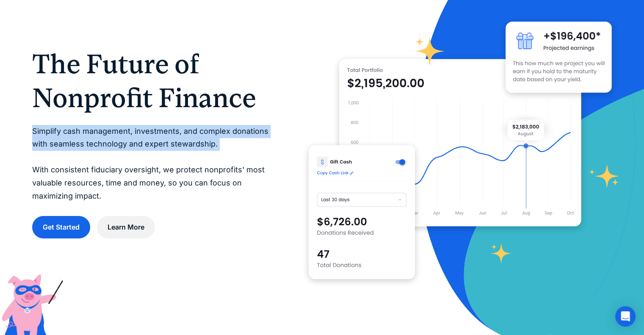 The width and height of the screenshot is (644, 335). Describe the element at coordinates (153, 164) in the screenshot. I see `p: Simplify cash management, investments, and complex donations with seamless technology and expert ...` at that location.